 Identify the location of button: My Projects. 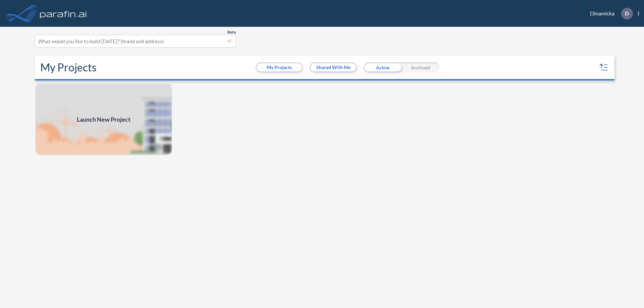
(279, 67).